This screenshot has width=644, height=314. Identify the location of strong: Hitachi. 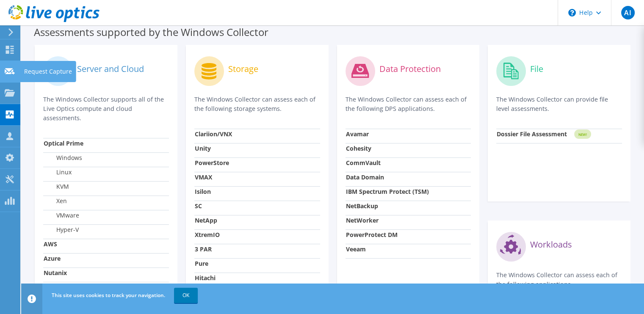
(205, 278).